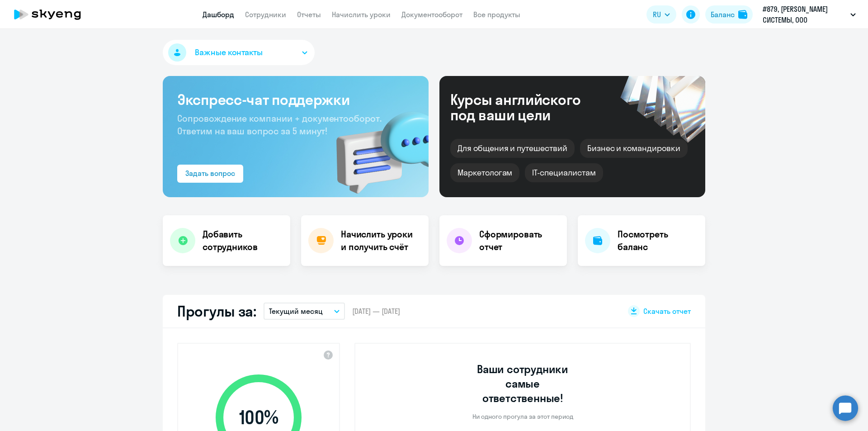  What do you see at coordinates (528, 107) in the screenshot?
I see `div: Курсы английского под ваши цели` at bounding box center [528, 107].